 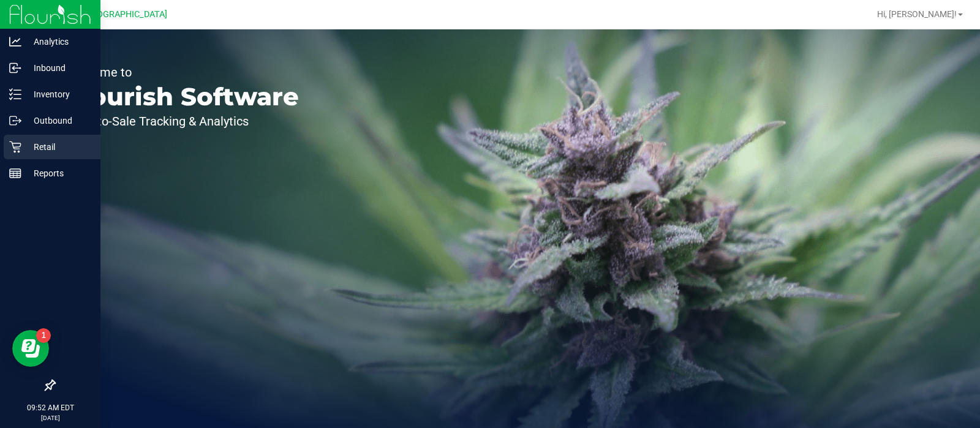 I want to click on p: Inventory, so click(x=58, y=94).